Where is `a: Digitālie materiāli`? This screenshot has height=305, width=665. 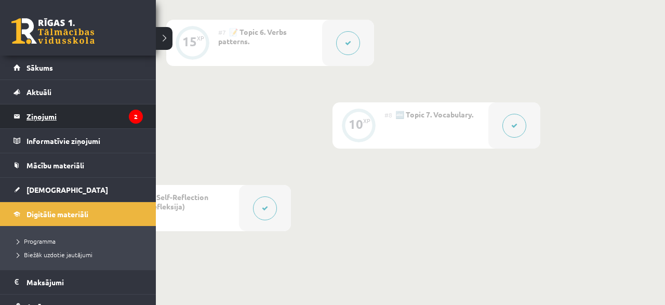 a: Digitālie materiāli is located at coordinates (78, 214).